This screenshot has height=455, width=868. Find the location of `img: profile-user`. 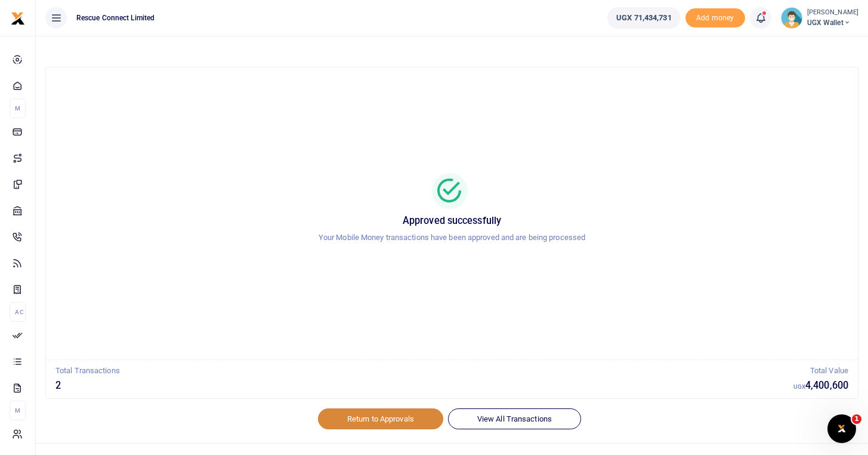

img: profile-user is located at coordinates (792, 18).